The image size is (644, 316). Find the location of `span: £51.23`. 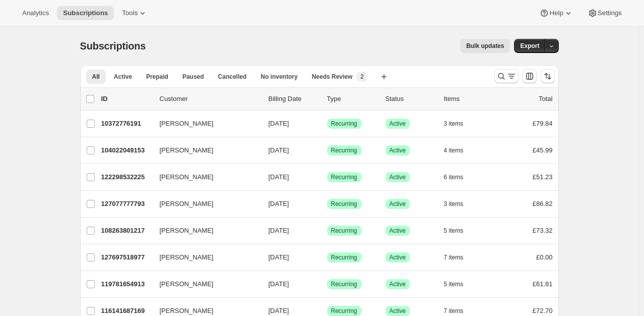

span: £51.23 is located at coordinates (543, 177).